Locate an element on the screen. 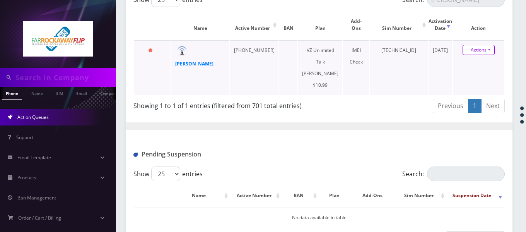 Image resolution: width=526 pixels, height=232 pixels. a: SIM is located at coordinates (60, 92).